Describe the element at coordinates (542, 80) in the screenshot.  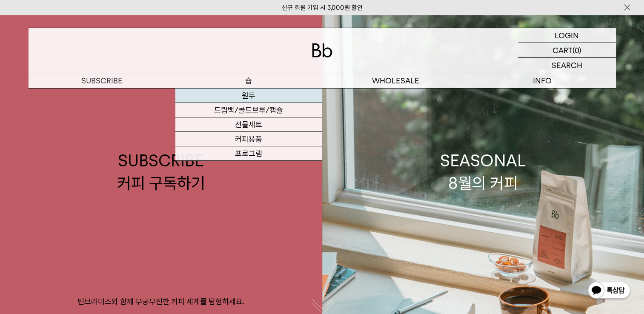
I see `p: INFO` at that location.